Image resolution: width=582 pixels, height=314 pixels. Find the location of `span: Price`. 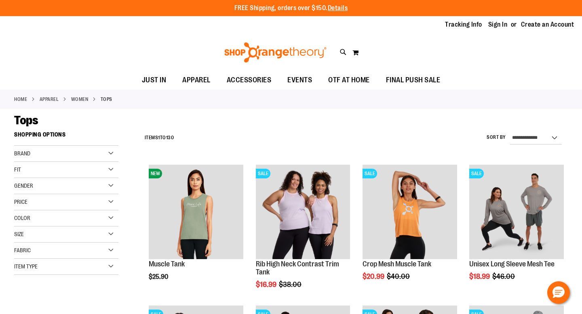

span: Price is located at coordinates (21, 202).